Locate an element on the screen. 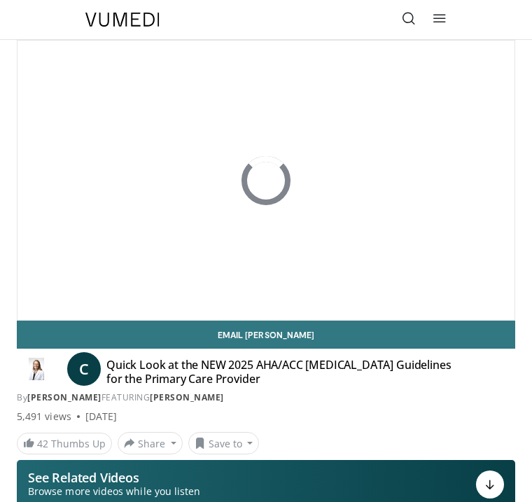  button: Share is located at coordinates (150, 443).